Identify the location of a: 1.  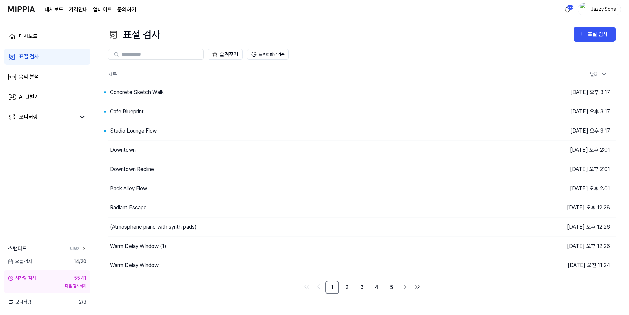
(332, 287).